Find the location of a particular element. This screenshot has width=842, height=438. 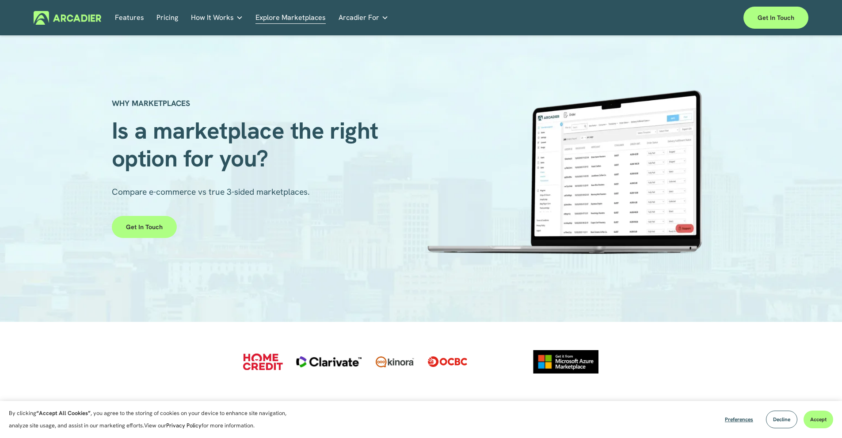

a: Privacy Policy is located at coordinates (184, 425).